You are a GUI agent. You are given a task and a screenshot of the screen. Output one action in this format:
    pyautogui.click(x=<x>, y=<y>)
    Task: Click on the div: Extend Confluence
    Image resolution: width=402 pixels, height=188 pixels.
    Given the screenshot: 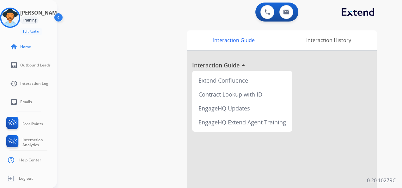 What is the action you would take?
    pyautogui.click(x=242, y=80)
    